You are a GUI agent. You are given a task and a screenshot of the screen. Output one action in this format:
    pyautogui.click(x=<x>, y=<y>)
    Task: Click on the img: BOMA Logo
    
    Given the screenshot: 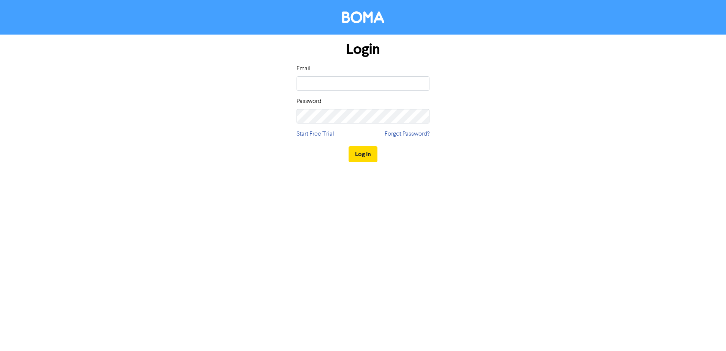 What is the action you would take?
    pyautogui.click(x=363, y=17)
    